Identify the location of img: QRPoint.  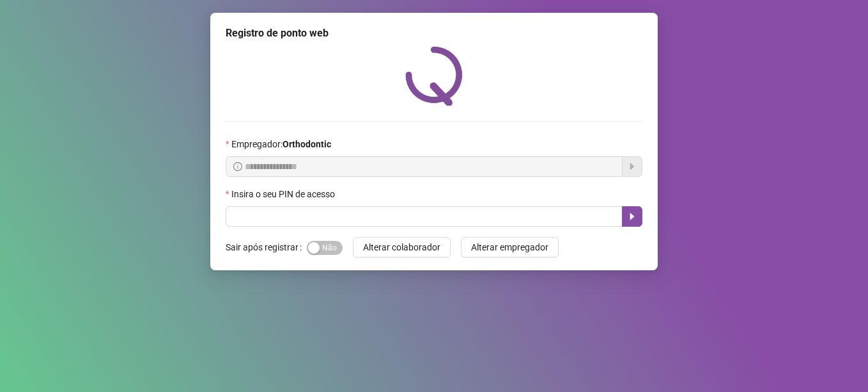
(434, 75).